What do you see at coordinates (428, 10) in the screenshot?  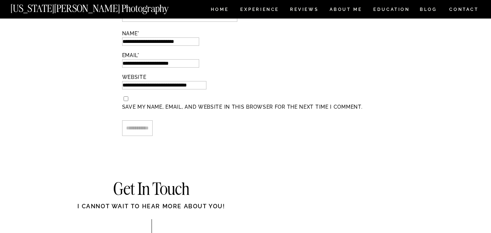 I see `nav: BLOG` at bounding box center [428, 10].